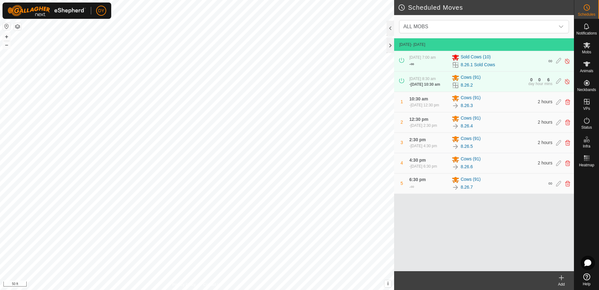 This screenshot has height=290, width=599. Describe the element at coordinates (587, 33) in the screenshot. I see `span: Notifications` at that location.